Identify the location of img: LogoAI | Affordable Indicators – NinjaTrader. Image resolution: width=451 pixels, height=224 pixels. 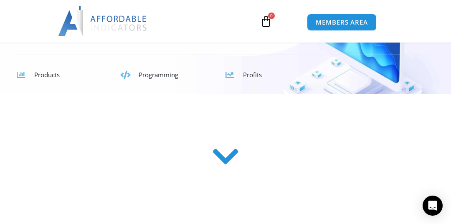
(103, 21).